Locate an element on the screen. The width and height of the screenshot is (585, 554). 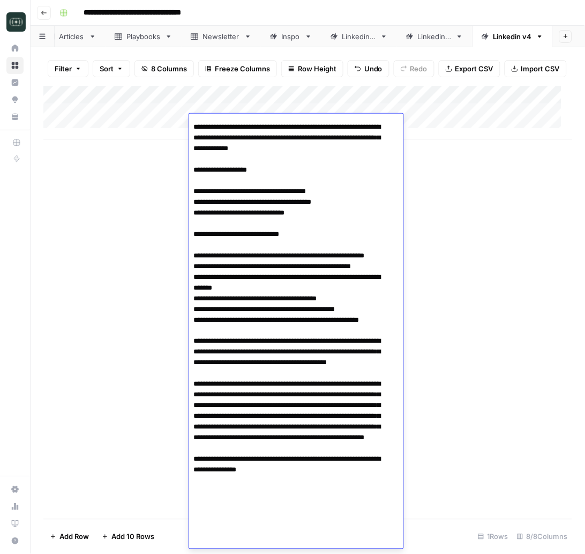
button: Export CSV is located at coordinates (470, 69).